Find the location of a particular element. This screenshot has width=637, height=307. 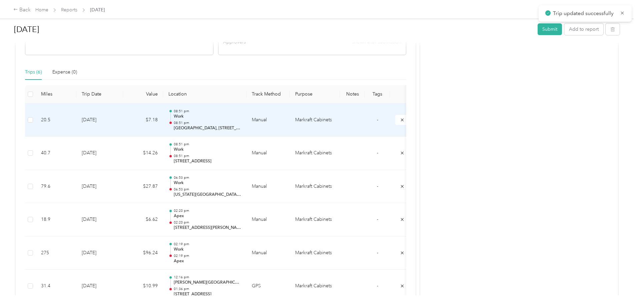

div: Back is located at coordinates (22, 10).